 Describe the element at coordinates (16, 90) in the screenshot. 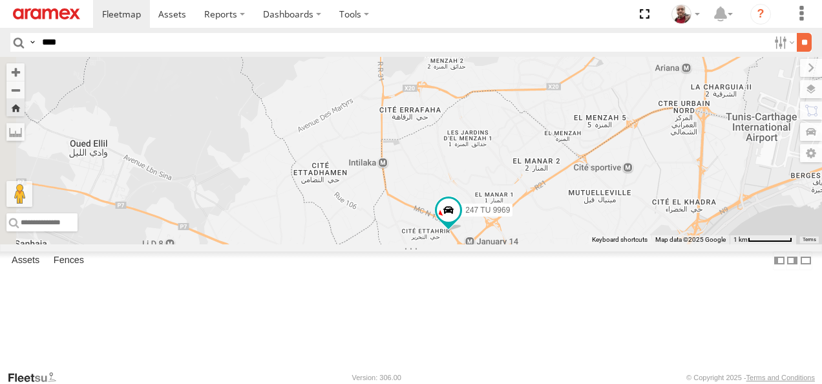

I see `button: Zoom out` at that location.